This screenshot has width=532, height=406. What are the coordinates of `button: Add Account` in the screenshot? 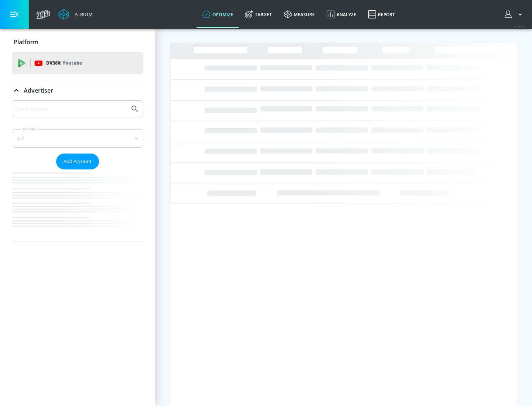 It's located at (78, 161).